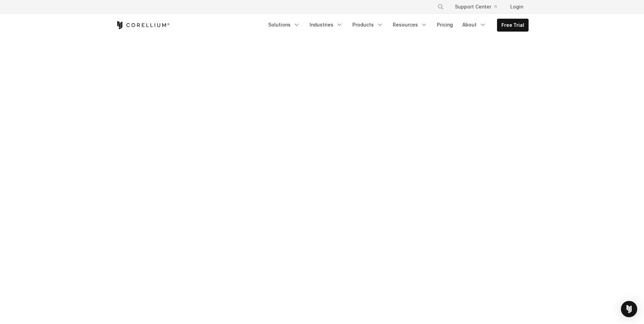 The width and height of the screenshot is (644, 324). Describe the element at coordinates (476, 7) in the screenshot. I see `a: Support Center` at that location.